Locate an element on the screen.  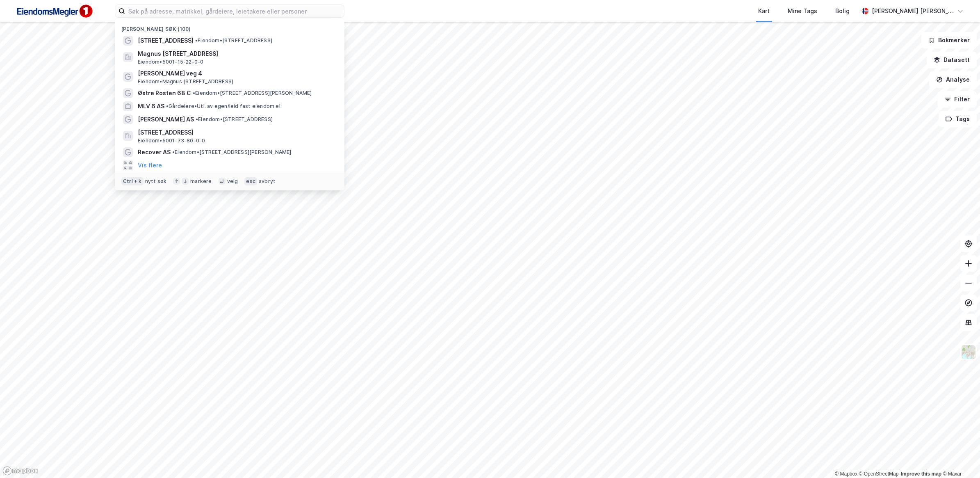
img: Z is located at coordinates (969, 352).